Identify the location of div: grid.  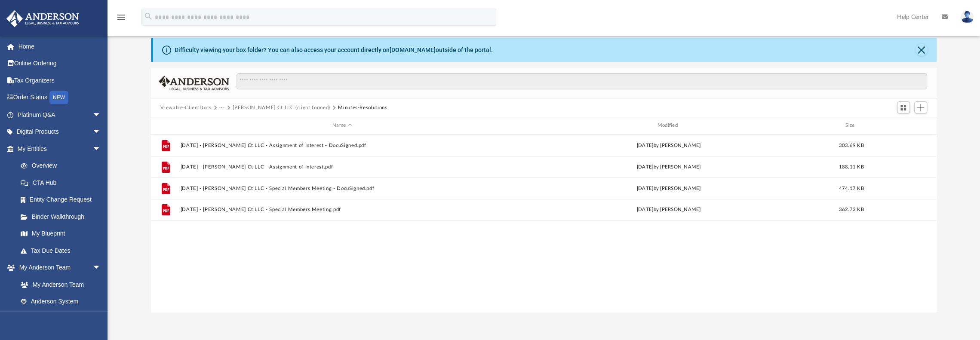
(543, 224).